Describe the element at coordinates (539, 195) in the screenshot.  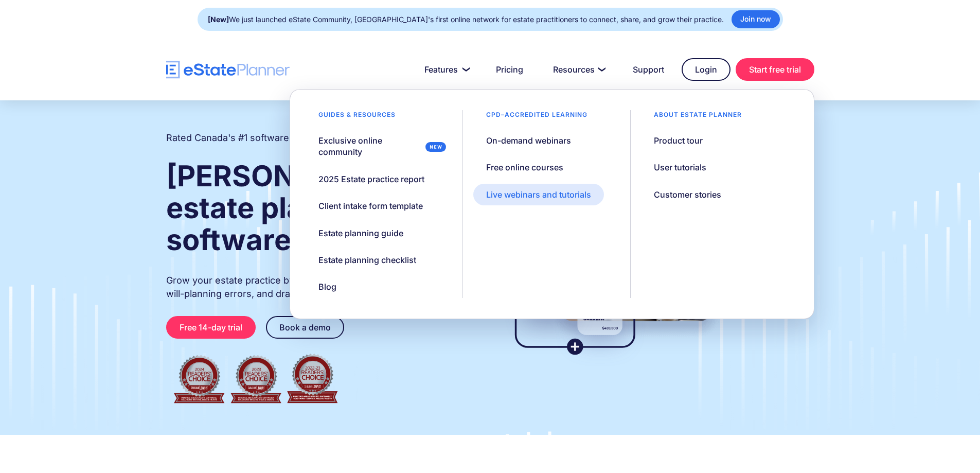
I see `div: Live webinars and tutorials` at that location.